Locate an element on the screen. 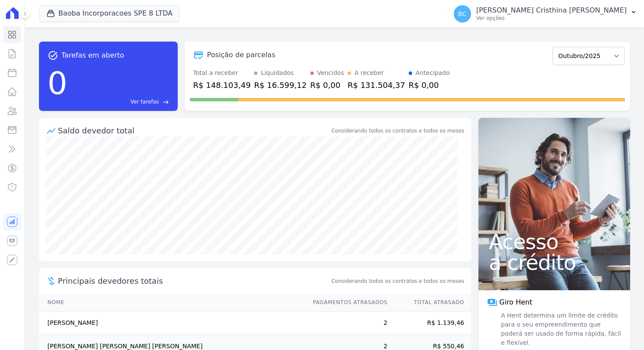 The width and height of the screenshot is (644, 350). span: Acesso is located at coordinates (554, 242).